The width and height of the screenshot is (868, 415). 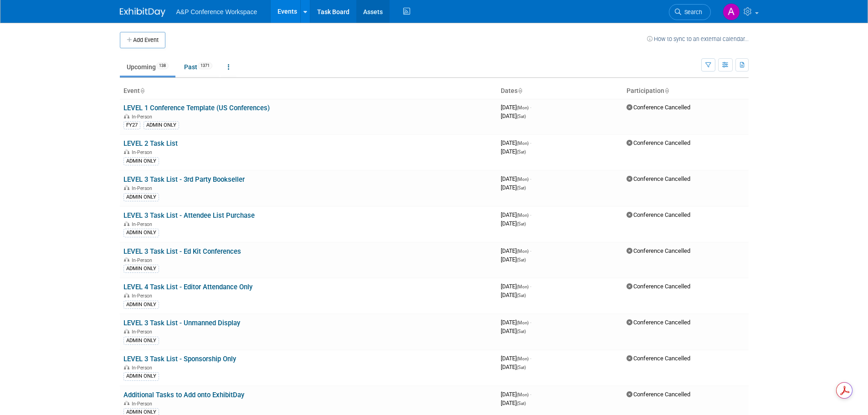 What do you see at coordinates (685, 91) in the screenshot?
I see `th: Participation` at bounding box center [685, 91].